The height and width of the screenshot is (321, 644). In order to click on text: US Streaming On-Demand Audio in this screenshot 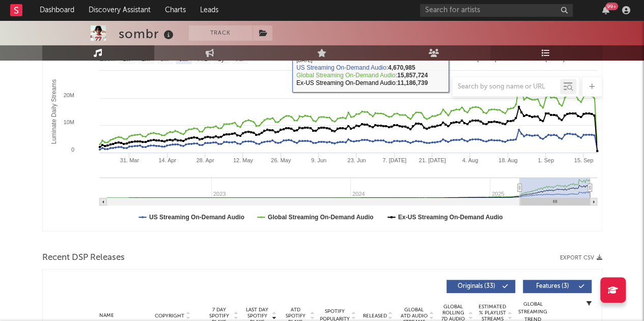, I will do `click(197, 217)`.